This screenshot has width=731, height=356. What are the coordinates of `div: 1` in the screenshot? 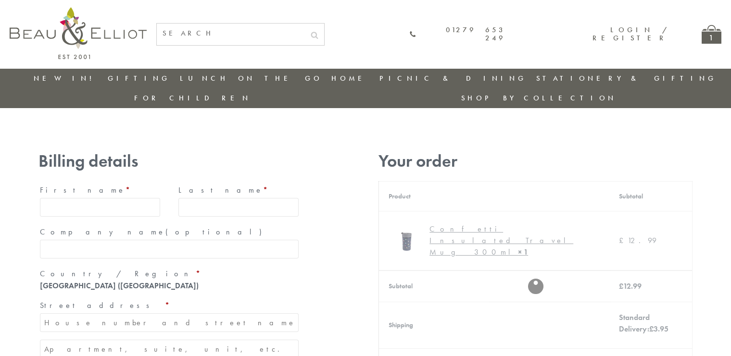 It's located at (711, 34).